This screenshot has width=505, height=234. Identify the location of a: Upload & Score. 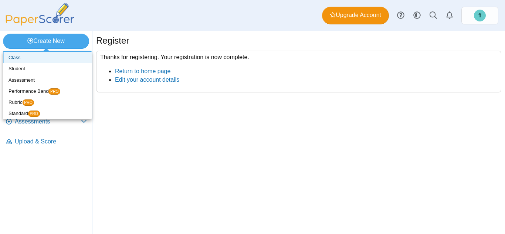
(46, 142).